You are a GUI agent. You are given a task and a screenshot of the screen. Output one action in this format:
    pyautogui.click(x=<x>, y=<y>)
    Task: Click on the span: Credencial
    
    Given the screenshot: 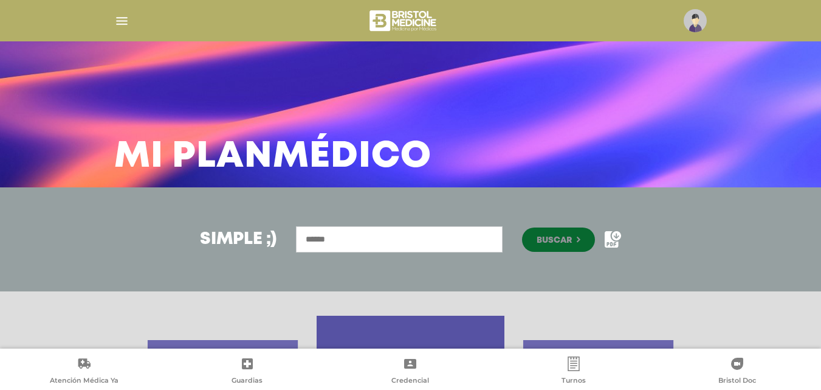 What is the action you would take?
    pyautogui.click(x=410, y=381)
    